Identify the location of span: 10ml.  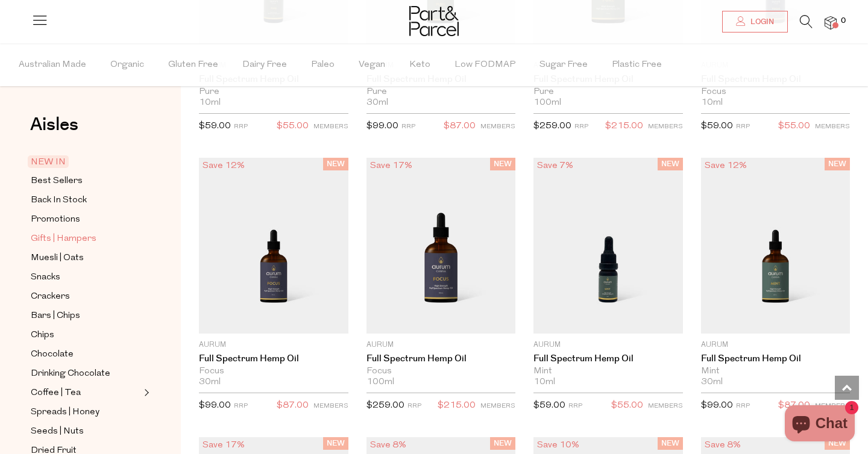
(210, 103).